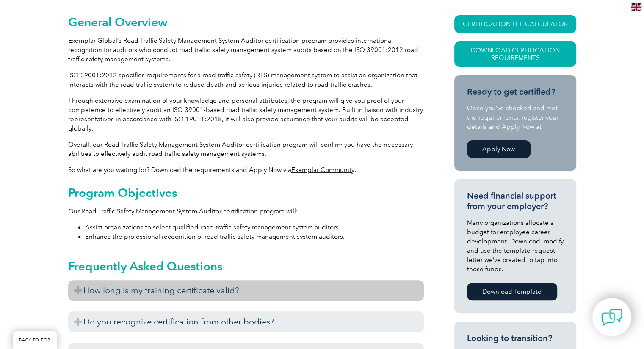  I want to click on h3: Ready to get certified?, so click(515, 92).